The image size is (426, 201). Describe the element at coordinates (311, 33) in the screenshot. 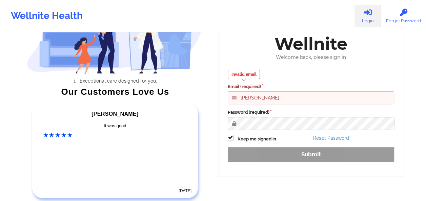

I see `div: Welcome to Wellnite` at that location.